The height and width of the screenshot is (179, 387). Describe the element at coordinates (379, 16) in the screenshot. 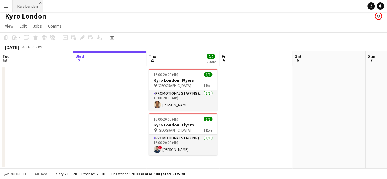

I see `app-user-avatar: Niamh Williams` at that location.